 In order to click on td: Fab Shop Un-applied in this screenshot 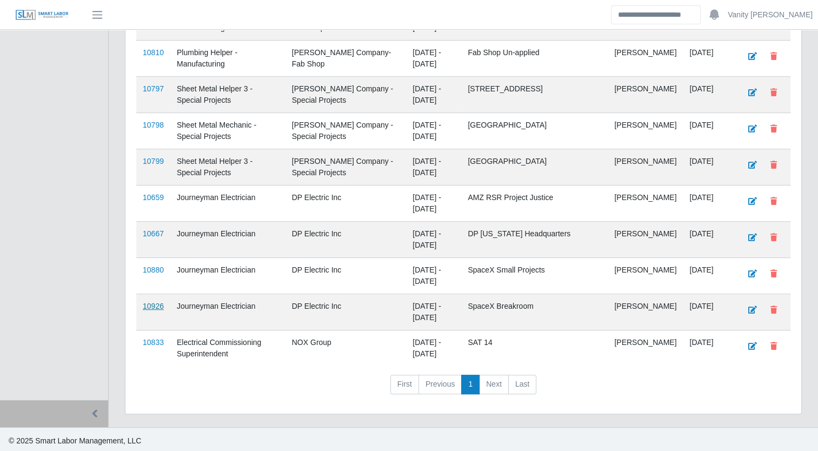, I will do `click(534, 58)`.